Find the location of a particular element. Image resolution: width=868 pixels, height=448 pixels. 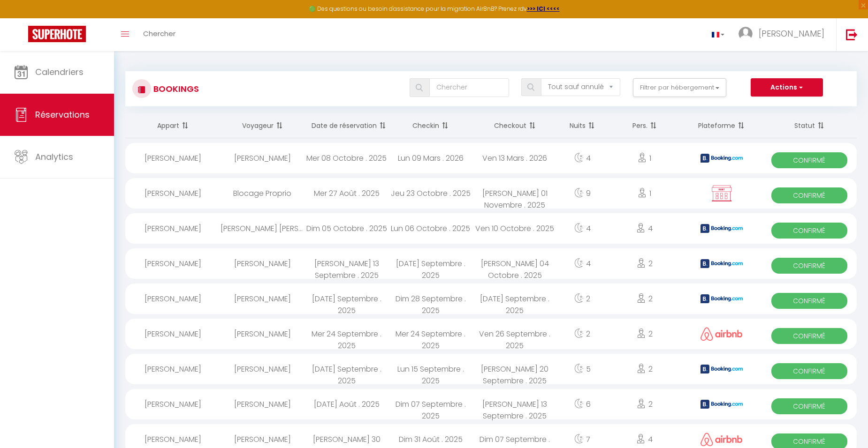

h3: Bookings is located at coordinates (175, 89).